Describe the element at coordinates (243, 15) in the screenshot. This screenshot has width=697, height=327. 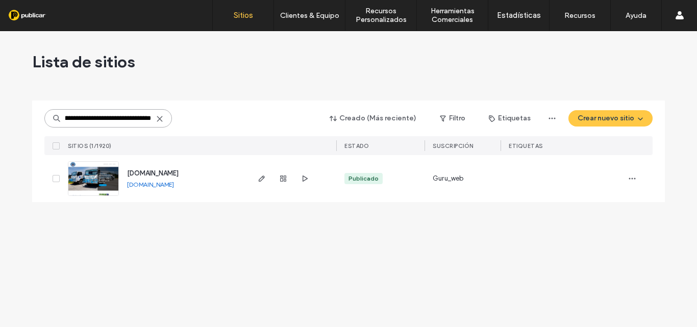
I see `label: Sitios` at that location.